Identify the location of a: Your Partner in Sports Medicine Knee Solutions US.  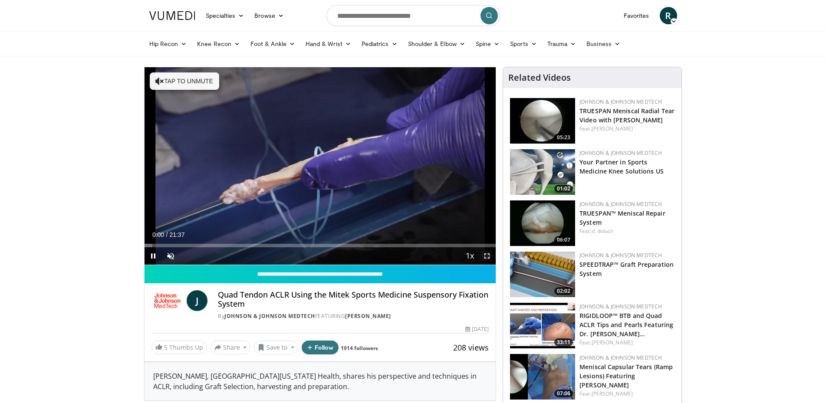
(622, 167).